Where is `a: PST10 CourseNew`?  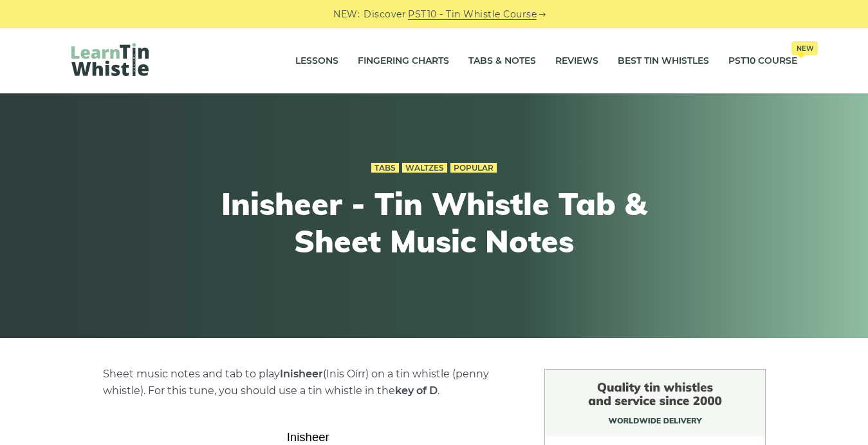
a: PST10 CourseNew is located at coordinates (762, 61).